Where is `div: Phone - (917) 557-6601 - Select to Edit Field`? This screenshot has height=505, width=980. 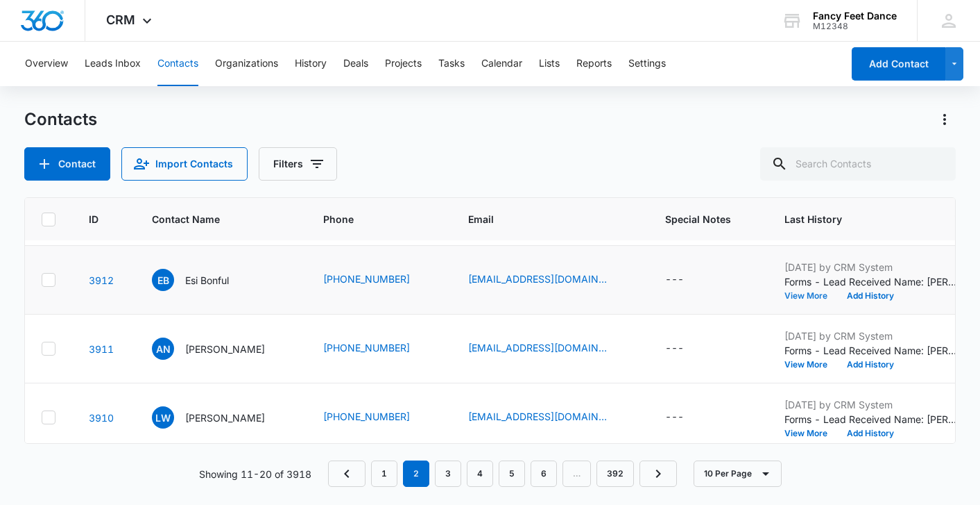
div: Phone - (917) 557-6601 - Select to Edit Field is located at coordinates (379, 417).